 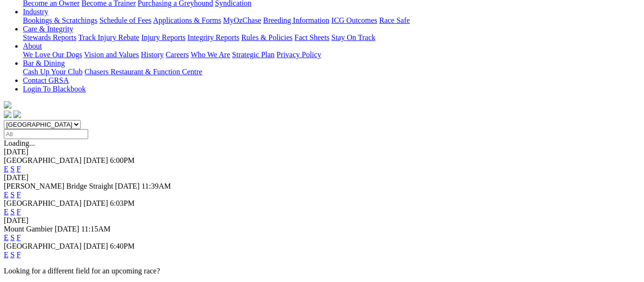 I want to click on input: Select date, so click(x=45, y=134).